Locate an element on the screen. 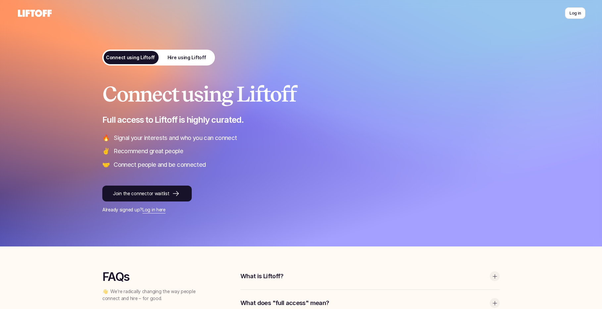  h3: FAQs is located at coordinates (163, 277).